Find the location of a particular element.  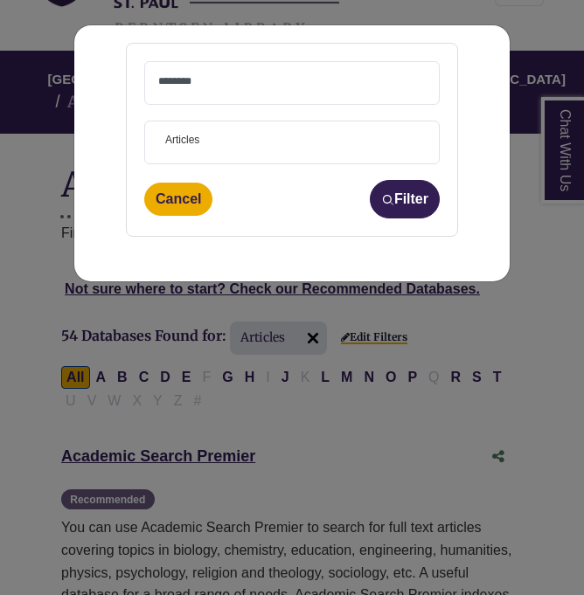

button: Cancel is located at coordinates (178, 199).